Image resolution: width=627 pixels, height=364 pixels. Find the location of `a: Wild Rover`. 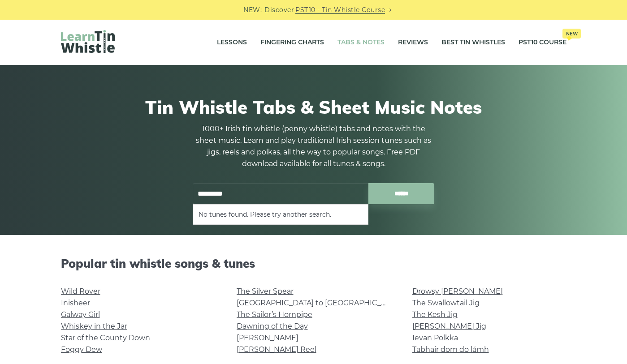

a: Wild Rover is located at coordinates (80, 291).